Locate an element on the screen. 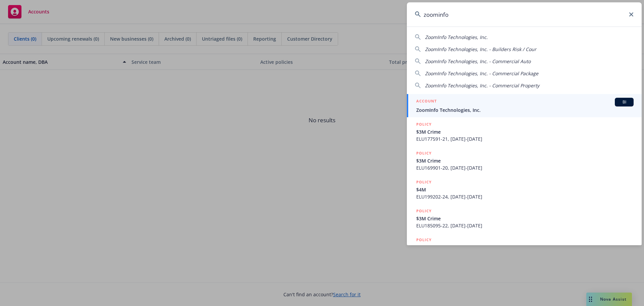  a: POLICYZoomInfo Technologies, Inc. - Foreign Package is located at coordinates (524, 247).